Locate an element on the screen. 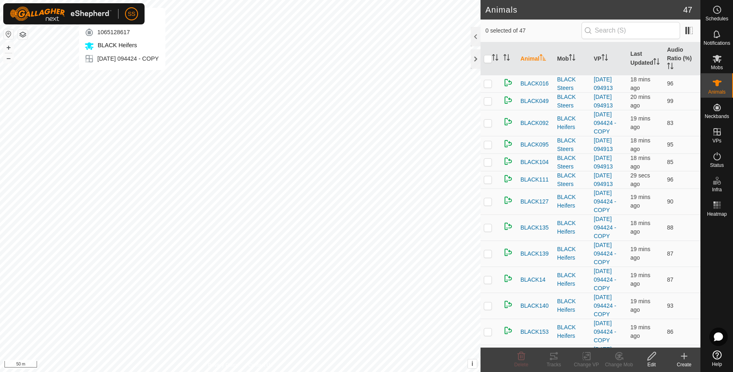 The width and height of the screenshot is (733, 372). a: Contact Us is located at coordinates (260, 365).